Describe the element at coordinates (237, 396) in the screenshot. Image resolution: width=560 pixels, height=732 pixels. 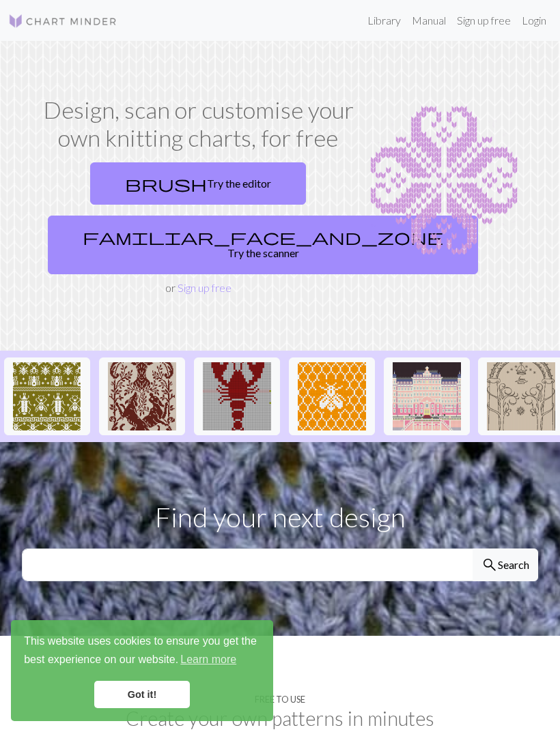
I see `img: Copy of Copy of Lobster` at that location.